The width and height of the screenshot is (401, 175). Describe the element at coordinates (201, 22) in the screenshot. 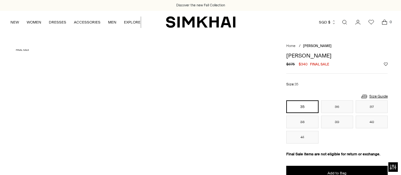

I see `a: SIMKHAI` at that location.